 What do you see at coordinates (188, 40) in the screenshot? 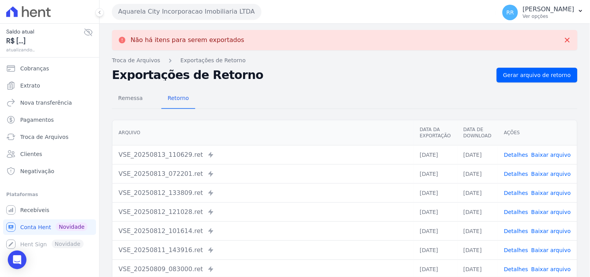
I see `p: Não há itens para serem exportados` at bounding box center [188, 40].